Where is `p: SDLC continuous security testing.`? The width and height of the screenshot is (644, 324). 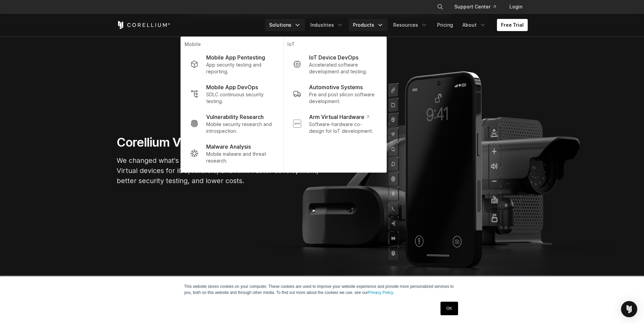 p: SDLC continuous security testing. is located at coordinates (240, 98).